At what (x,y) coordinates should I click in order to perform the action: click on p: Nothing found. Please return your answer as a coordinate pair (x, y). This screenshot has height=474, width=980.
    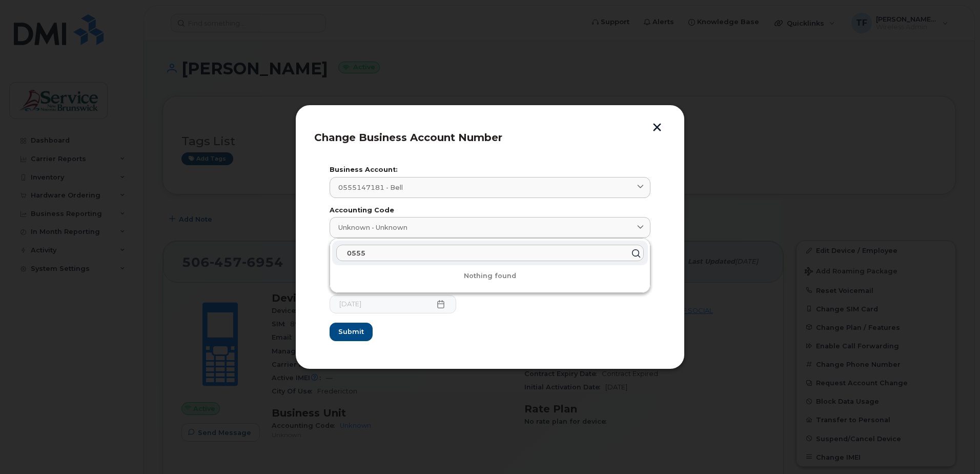
    Looking at the image, I should click on (490, 276).